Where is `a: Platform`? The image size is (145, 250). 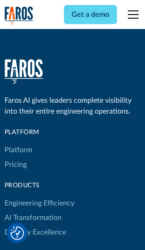 a: Platform is located at coordinates (18, 150).